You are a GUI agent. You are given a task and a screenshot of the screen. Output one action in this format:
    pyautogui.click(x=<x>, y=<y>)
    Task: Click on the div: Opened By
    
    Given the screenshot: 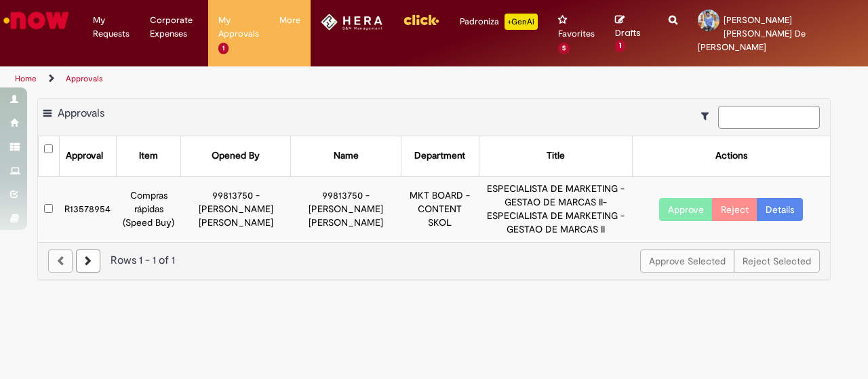 What is the action you would take?
    pyautogui.click(x=236, y=156)
    